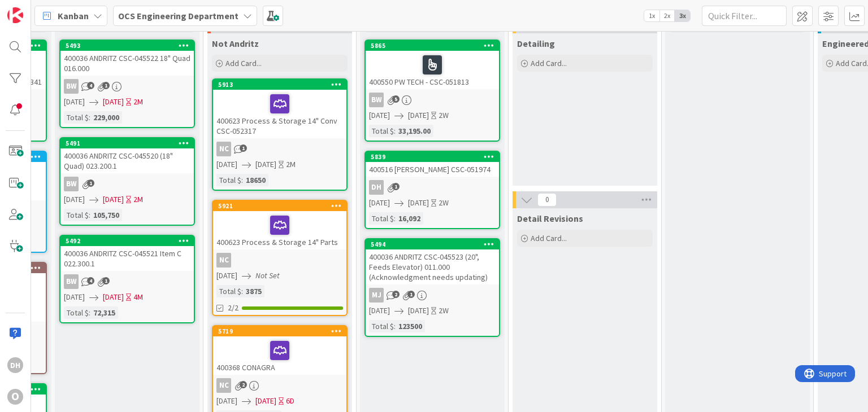 This screenshot has height=412, width=868. What do you see at coordinates (290, 401) in the screenshot?
I see `div: 6D` at bounding box center [290, 401].